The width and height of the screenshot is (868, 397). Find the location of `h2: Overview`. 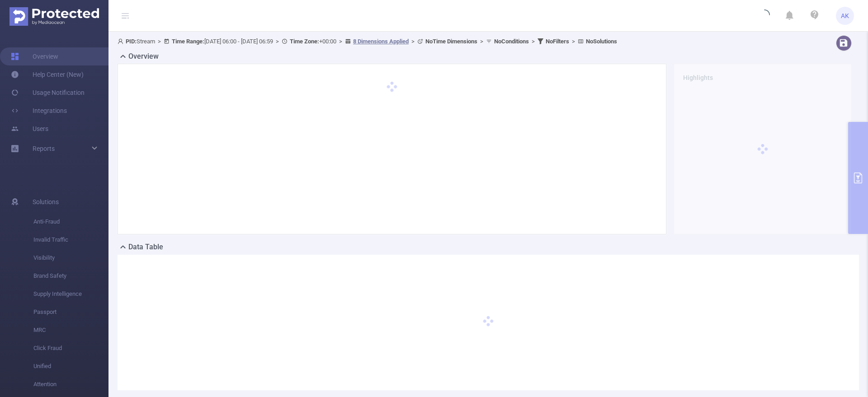

h2: Overview is located at coordinates (144, 57).